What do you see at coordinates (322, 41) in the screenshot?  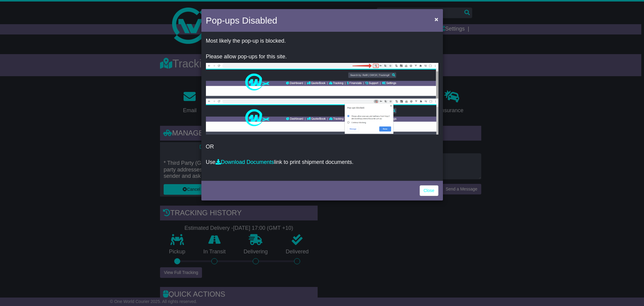 I see `p: Most likely the pop-up is blocked.` at bounding box center [322, 41].